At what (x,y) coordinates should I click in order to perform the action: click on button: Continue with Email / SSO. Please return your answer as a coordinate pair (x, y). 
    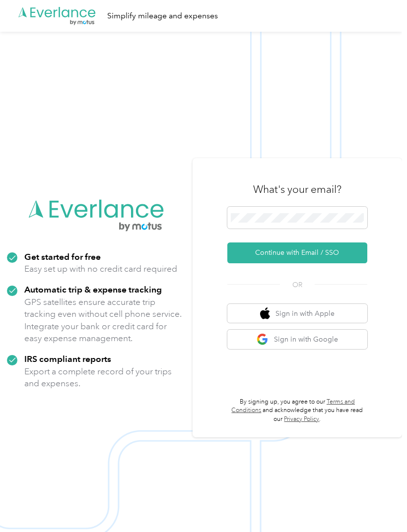
    Looking at the image, I should click on (297, 253).